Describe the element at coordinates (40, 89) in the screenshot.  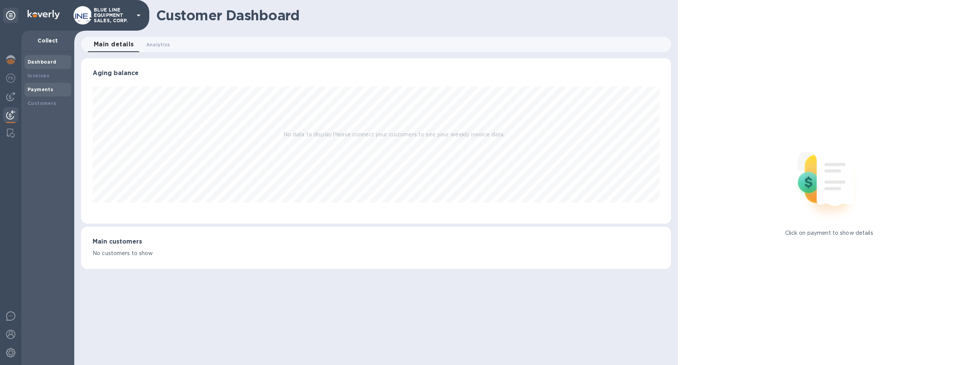
I see `b: Payments` at that location.